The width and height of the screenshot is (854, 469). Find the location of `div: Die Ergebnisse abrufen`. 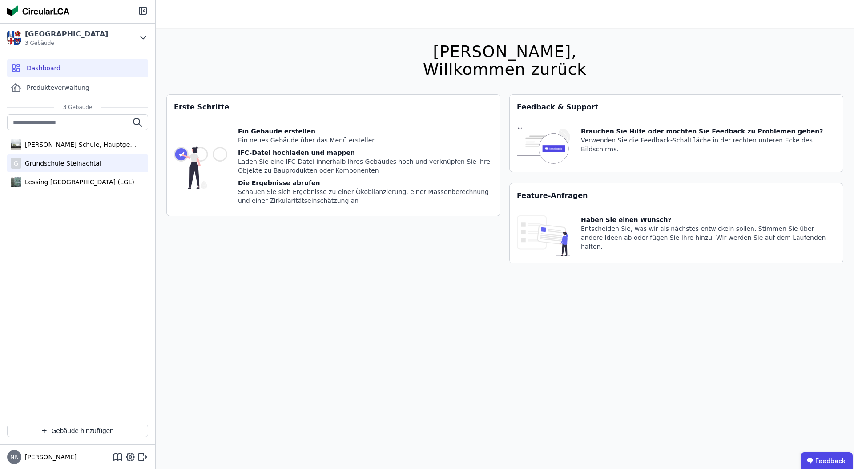

div: Die Ergebnisse abrufen is located at coordinates (365, 183).